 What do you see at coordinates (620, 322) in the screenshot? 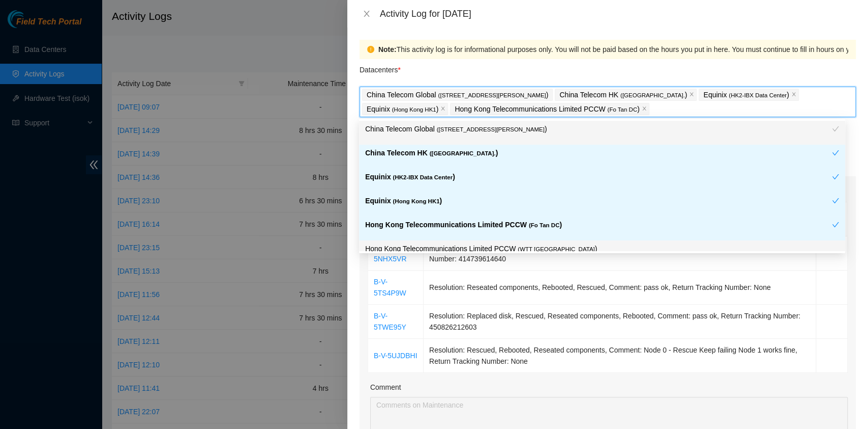
I see `td: Resolution: Replaced disk, Rescued, Reseated components, Rebooted, Comment: pass ok, Return Track...` at bounding box center [620, 322].